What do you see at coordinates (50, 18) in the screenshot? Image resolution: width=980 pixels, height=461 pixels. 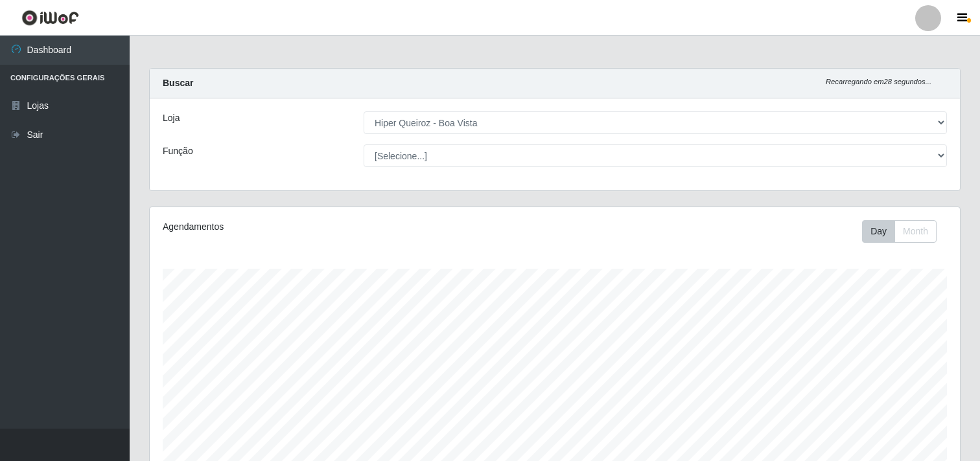 I see `img: CoreUI Logo` at bounding box center [50, 18].